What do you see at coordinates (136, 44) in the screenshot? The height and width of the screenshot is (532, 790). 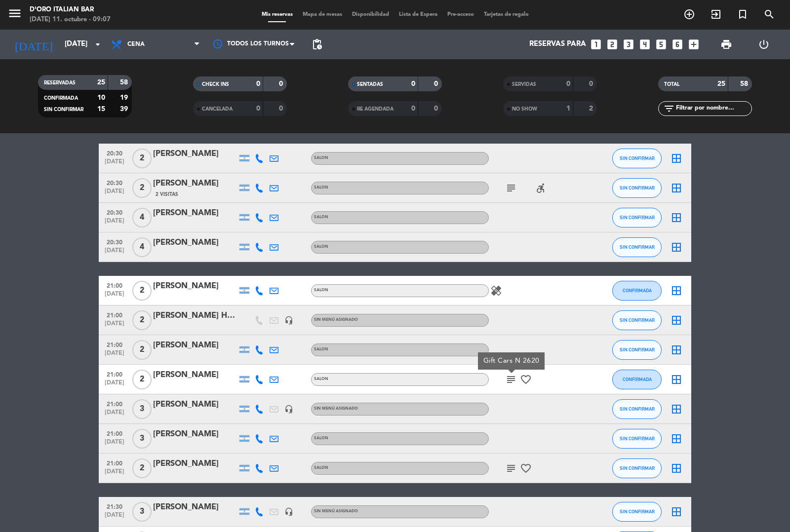 I see `span: Cena` at bounding box center [136, 44].